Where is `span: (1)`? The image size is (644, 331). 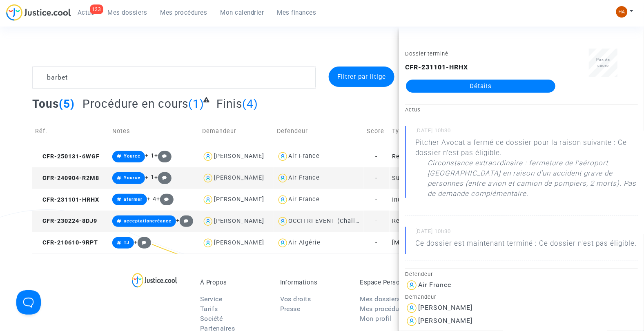
span: (1) is located at coordinates (196, 104).